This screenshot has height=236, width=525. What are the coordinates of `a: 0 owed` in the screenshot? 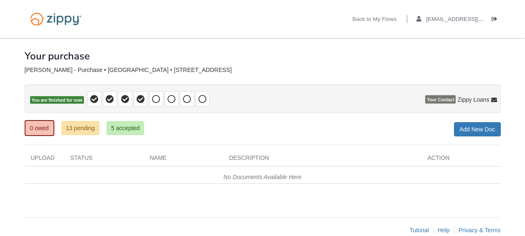 It's located at (39, 128).